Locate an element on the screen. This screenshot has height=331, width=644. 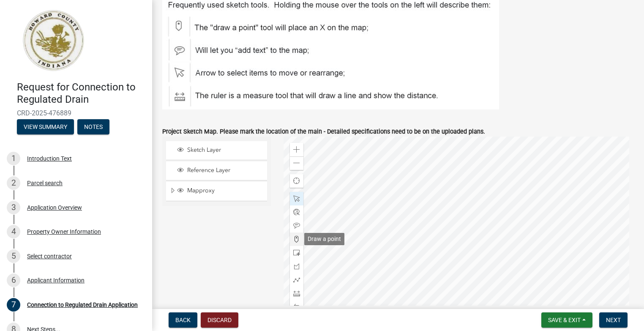
div: Zoom out is located at coordinates (296, 163).